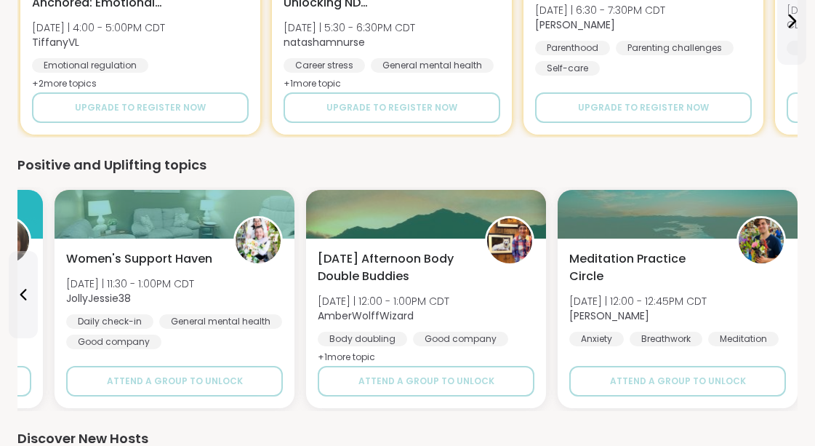 This screenshot has height=446, width=815. Describe the element at coordinates (567, 68) in the screenshot. I see `div: Self-care` at that location.